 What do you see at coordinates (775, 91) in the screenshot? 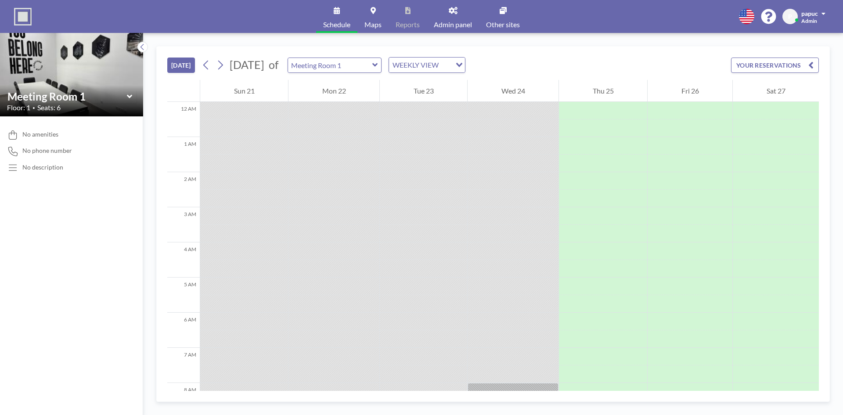
I see `div: Sat 27` at bounding box center [775, 91].